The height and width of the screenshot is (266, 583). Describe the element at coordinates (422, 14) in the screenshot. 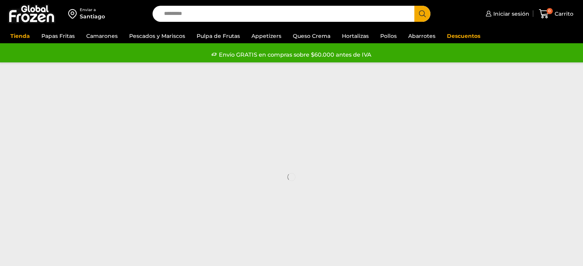

I see `button: Search button` at that location.